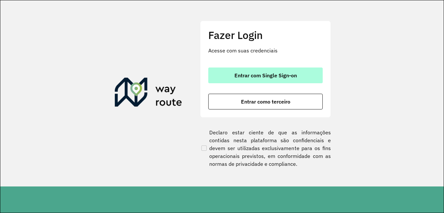  What do you see at coordinates (149, 93) in the screenshot?
I see `img: Roteirizador AmbevTech` at bounding box center [149, 93].